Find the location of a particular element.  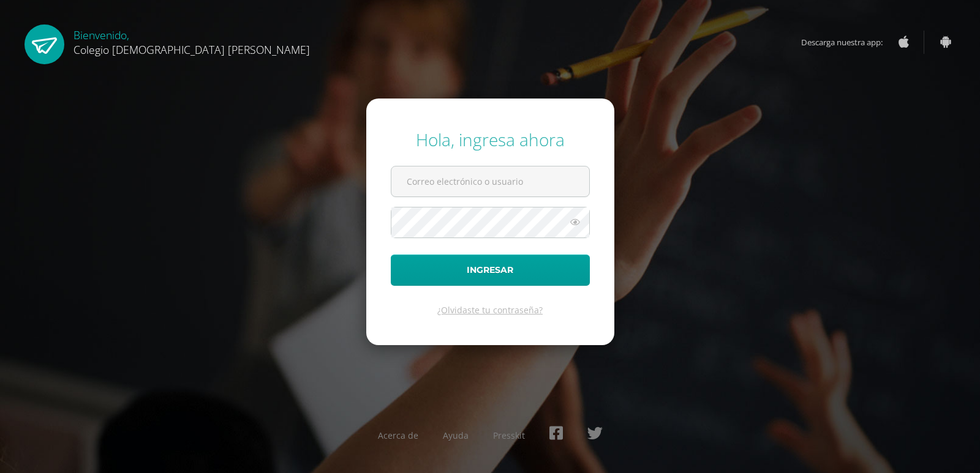

a: ¿Olvidaste tu contraseña? is located at coordinates (490, 310).